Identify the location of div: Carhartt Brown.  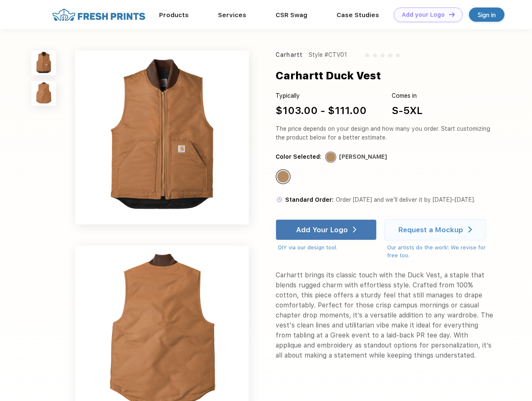
(283, 177).